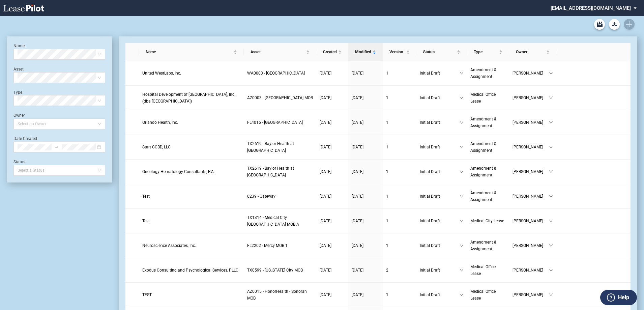  I want to click on span: Oncology-Hematology Consultants, P.A., so click(178, 171).